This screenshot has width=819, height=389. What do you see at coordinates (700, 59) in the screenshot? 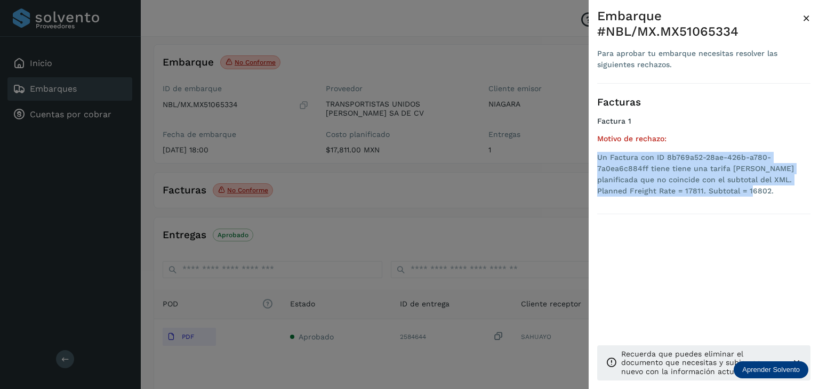
I see `div: Para aprobar tu embarque necesitas resolver las siguientes rechazos.` at bounding box center [700, 59].